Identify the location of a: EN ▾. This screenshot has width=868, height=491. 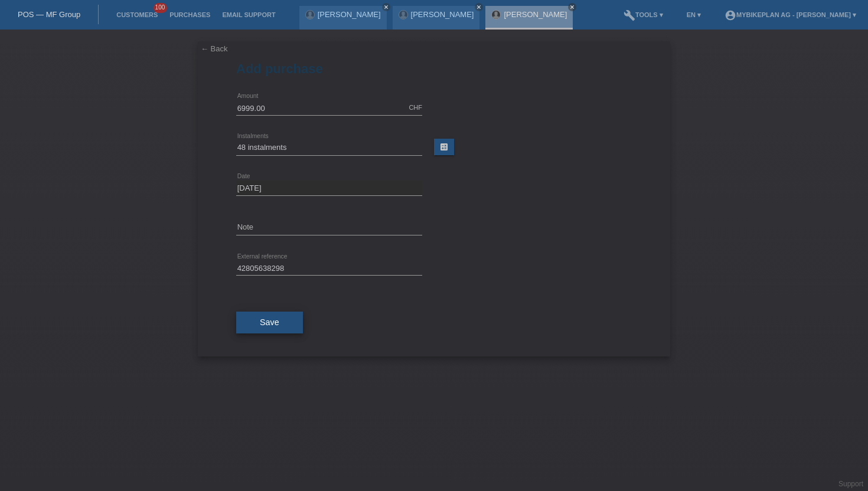
(694, 15).